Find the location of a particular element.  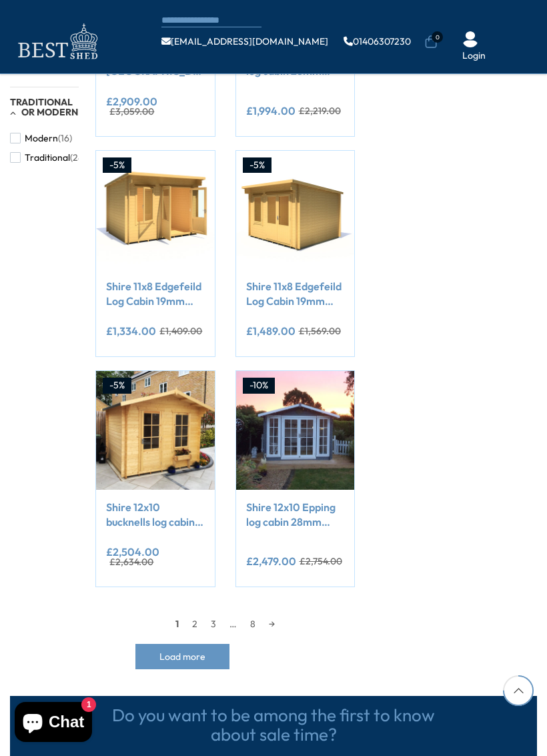

span: Load more is located at coordinates (182, 656).